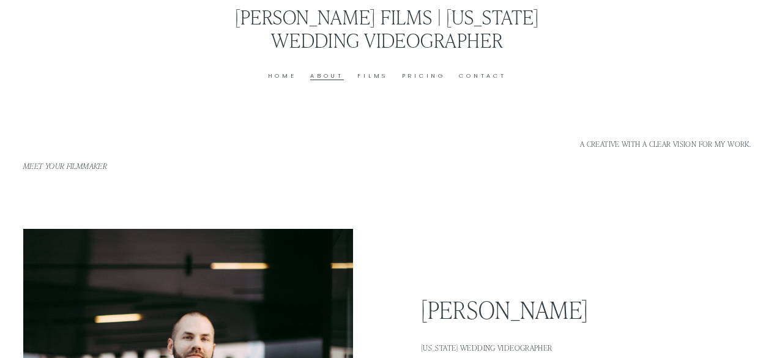  Describe the element at coordinates (482, 75) in the screenshot. I see `a: Contact` at that location.